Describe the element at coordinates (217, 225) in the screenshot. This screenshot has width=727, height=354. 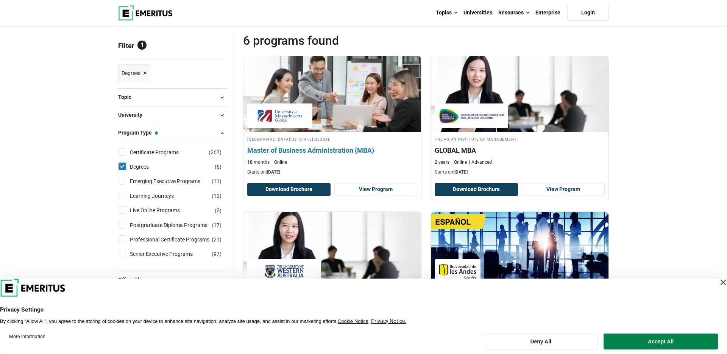
I see `span: 17` at that location.